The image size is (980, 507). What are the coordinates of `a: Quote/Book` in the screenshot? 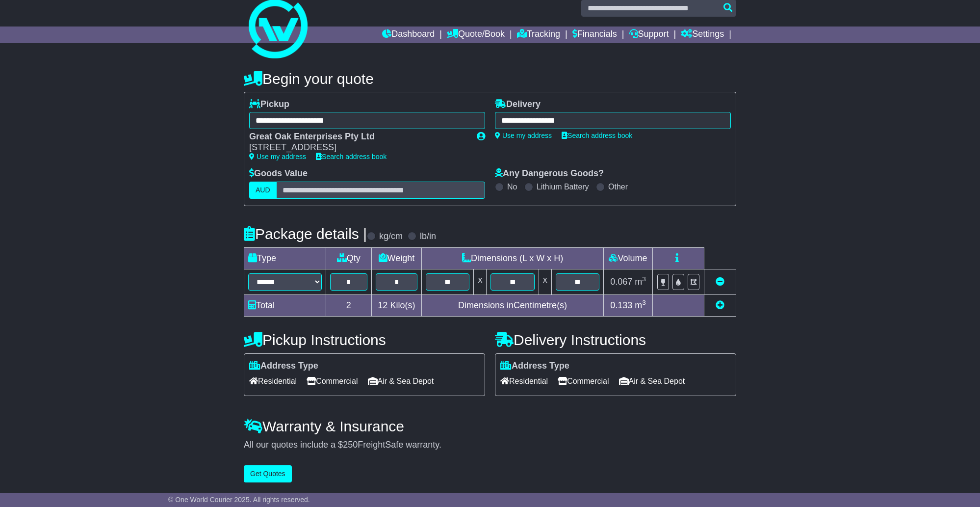 It's located at (476, 35).